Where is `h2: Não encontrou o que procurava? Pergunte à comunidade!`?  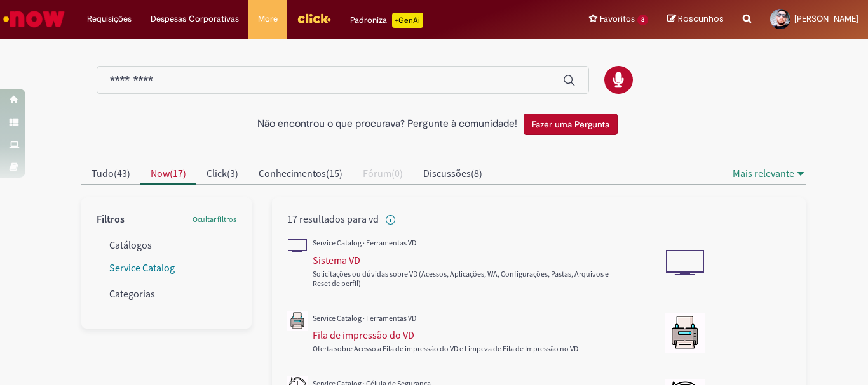
h2: Não encontrou o que procurava? Pergunte à comunidade! is located at coordinates (387, 125).